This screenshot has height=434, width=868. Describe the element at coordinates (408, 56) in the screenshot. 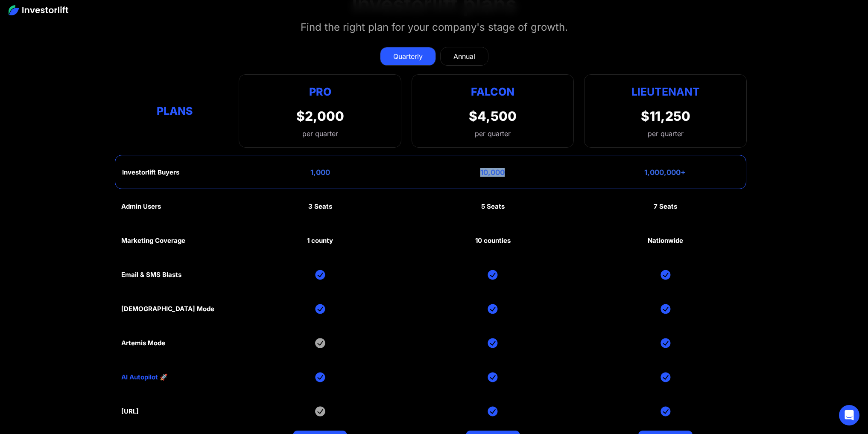

I see `div: Quarterly` at that location.